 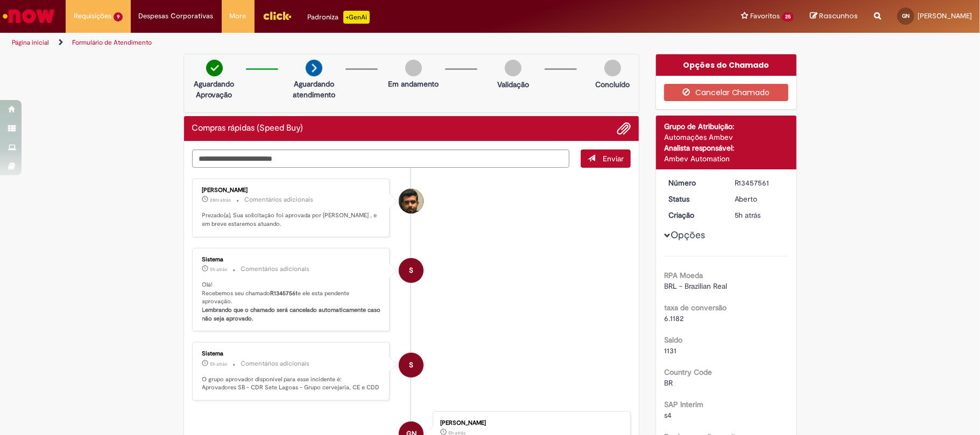 I want to click on b: R13457561, so click(x=284, y=293).